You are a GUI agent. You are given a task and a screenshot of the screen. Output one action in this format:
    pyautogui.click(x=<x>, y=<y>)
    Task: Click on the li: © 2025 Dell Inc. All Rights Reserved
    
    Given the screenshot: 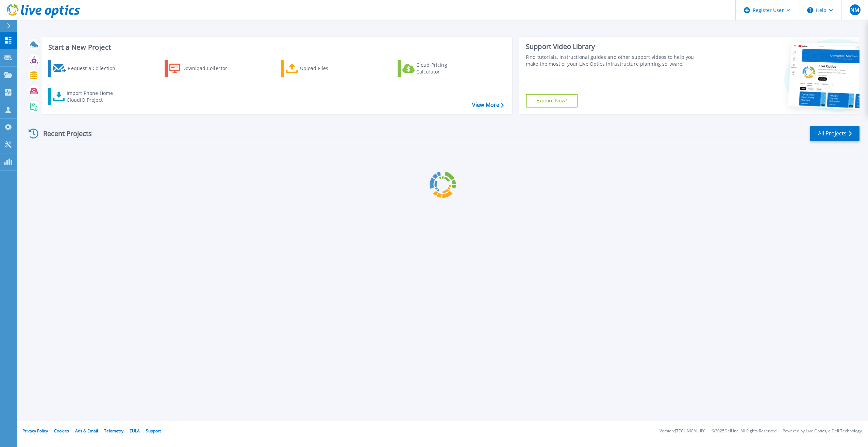 What is the action you would take?
    pyautogui.click(x=744, y=431)
    